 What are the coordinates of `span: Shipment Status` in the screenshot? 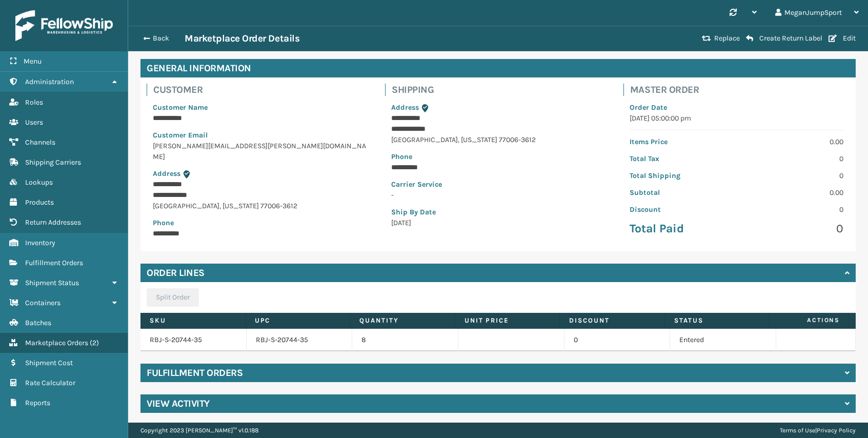 It's located at (52, 283).